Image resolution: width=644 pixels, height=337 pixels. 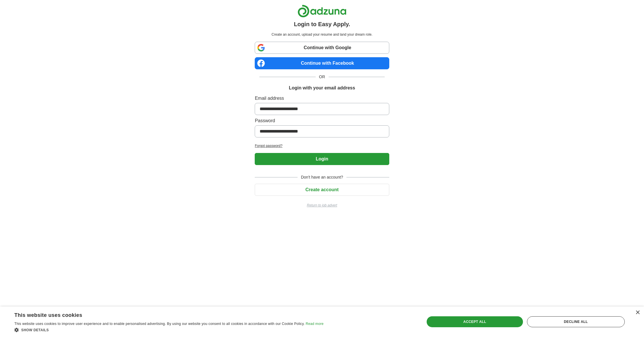 I want to click on span: Show details, so click(x=35, y=330).